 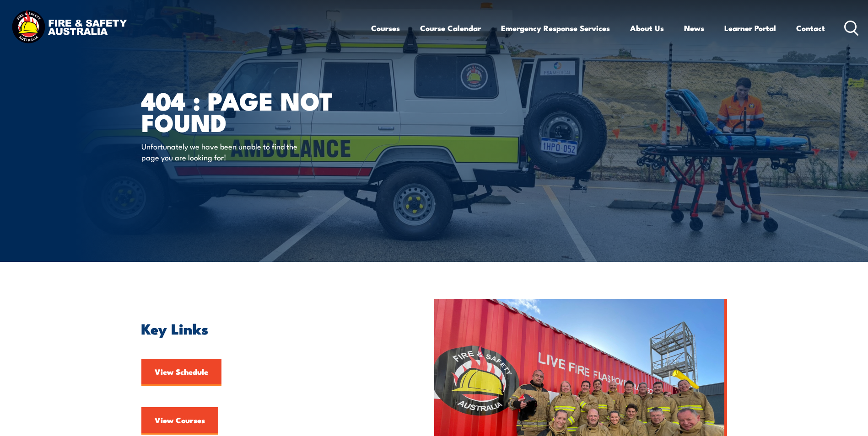 What do you see at coordinates (255, 111) in the screenshot?
I see `h1: 404 : Page Not Found` at bounding box center [255, 111].